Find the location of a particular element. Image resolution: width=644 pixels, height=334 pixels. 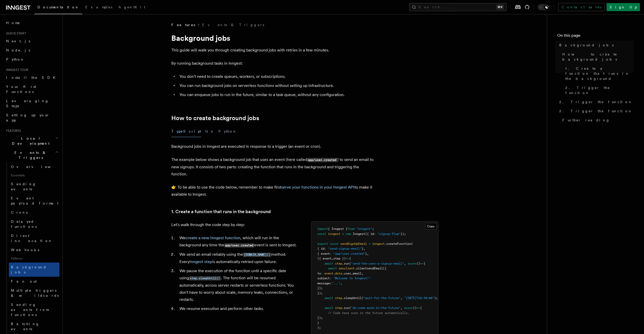

a: Further reading is located at coordinates (597, 120).